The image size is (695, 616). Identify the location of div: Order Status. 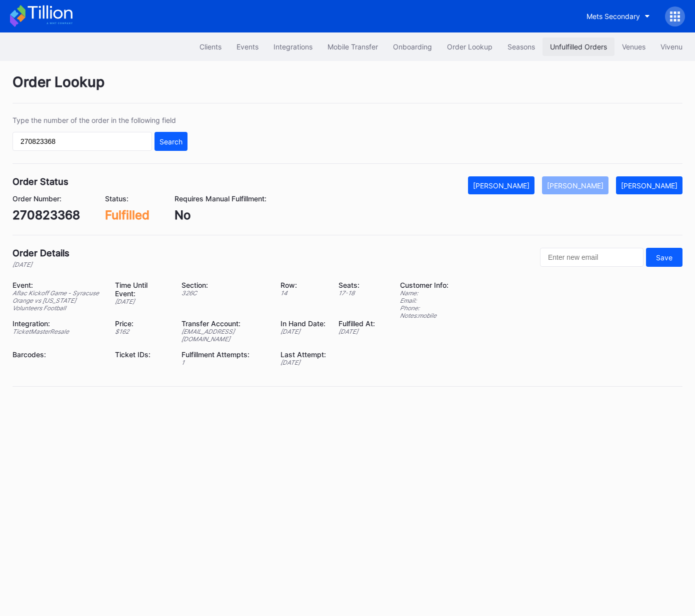
(40, 182).